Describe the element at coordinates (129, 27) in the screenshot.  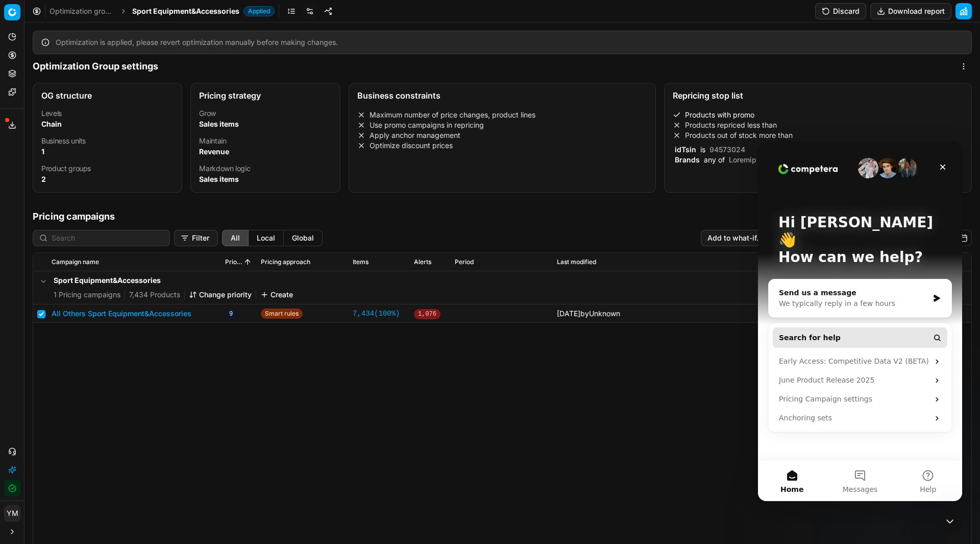
I see `img: Profile image for Paul` at that location.